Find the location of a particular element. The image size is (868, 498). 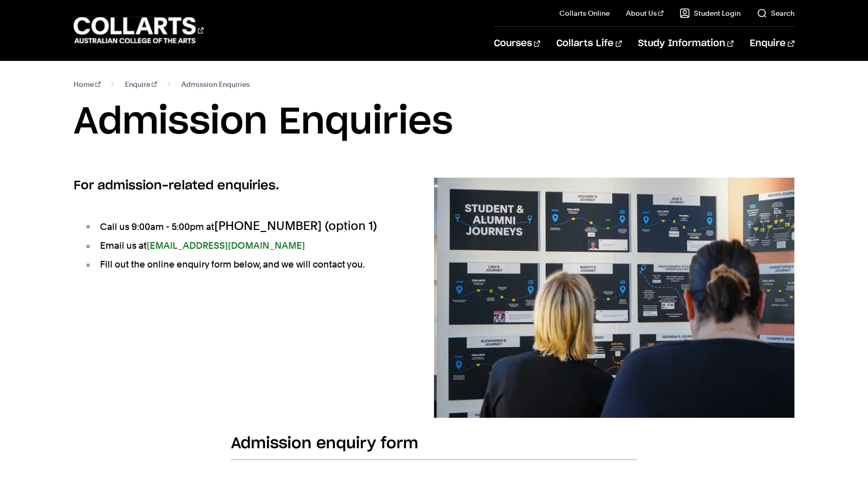

h2: For admission-related enquiries. is located at coordinates (238, 186).